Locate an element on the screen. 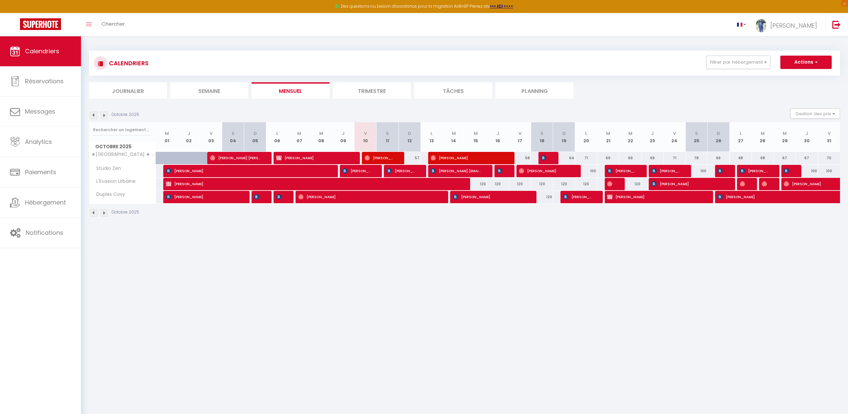  div: 71 is located at coordinates (675, 158).